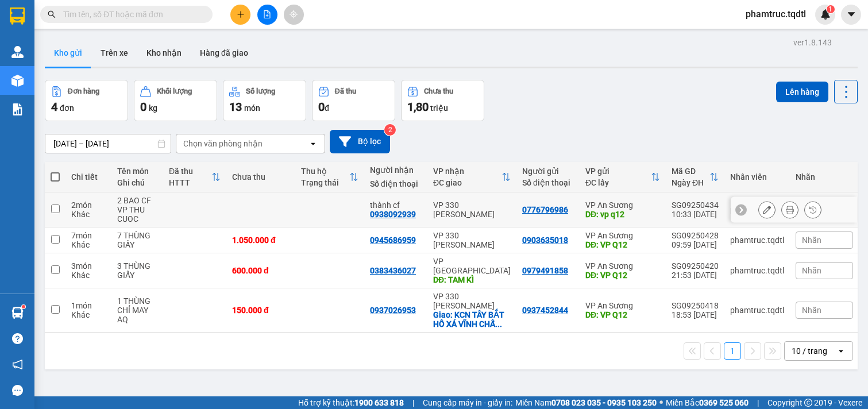  I want to click on span: Miền Nam, so click(586, 403).